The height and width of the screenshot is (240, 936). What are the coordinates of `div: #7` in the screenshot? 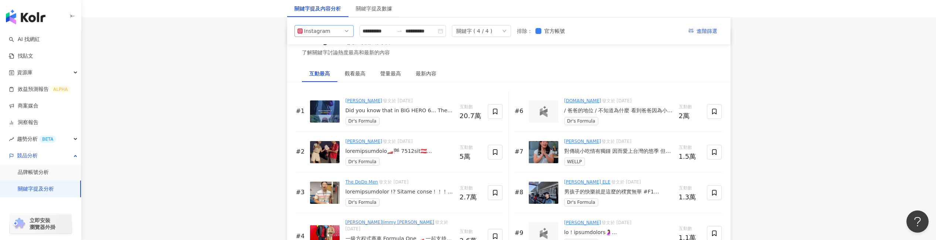 It's located at (521, 152).